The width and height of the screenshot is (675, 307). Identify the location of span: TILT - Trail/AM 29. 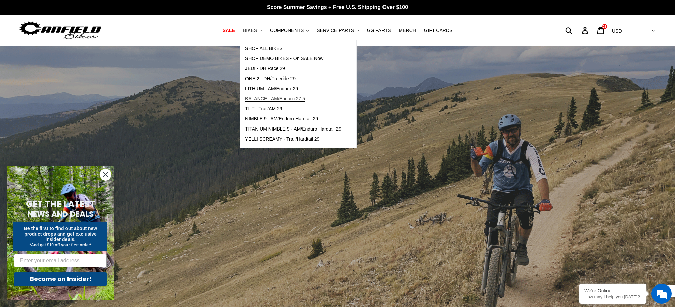
(264, 109).